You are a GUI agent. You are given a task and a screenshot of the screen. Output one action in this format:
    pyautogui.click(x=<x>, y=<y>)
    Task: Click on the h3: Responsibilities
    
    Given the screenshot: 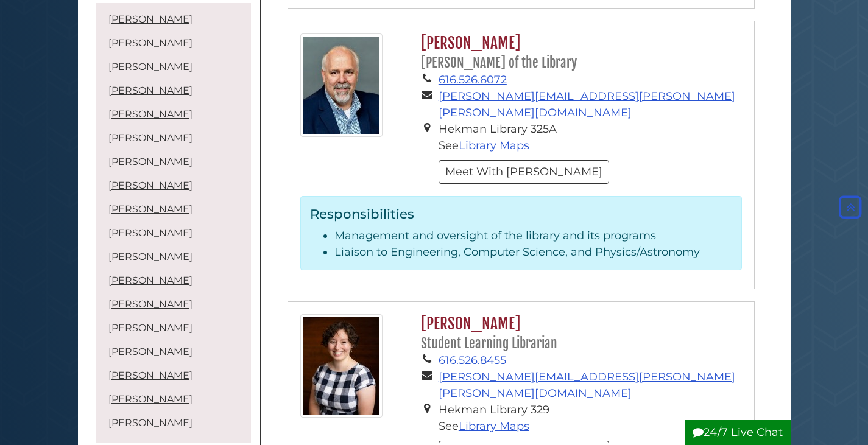 What is the action you would take?
    pyautogui.click(x=521, y=213)
    